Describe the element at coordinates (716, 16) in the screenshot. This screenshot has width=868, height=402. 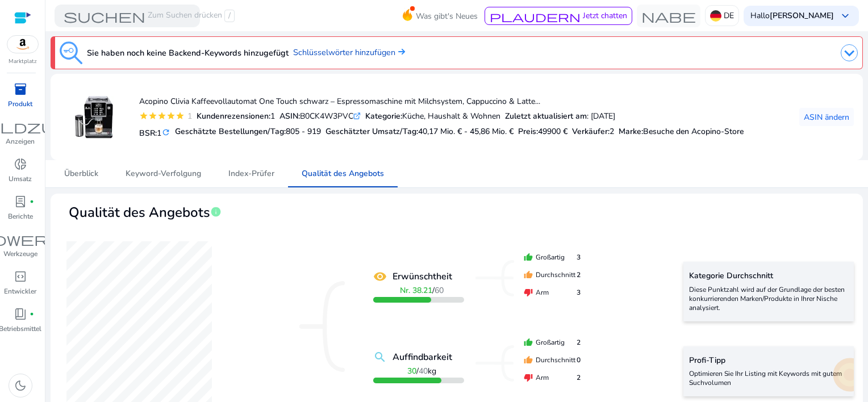
I see `img: de.svg` at that location.